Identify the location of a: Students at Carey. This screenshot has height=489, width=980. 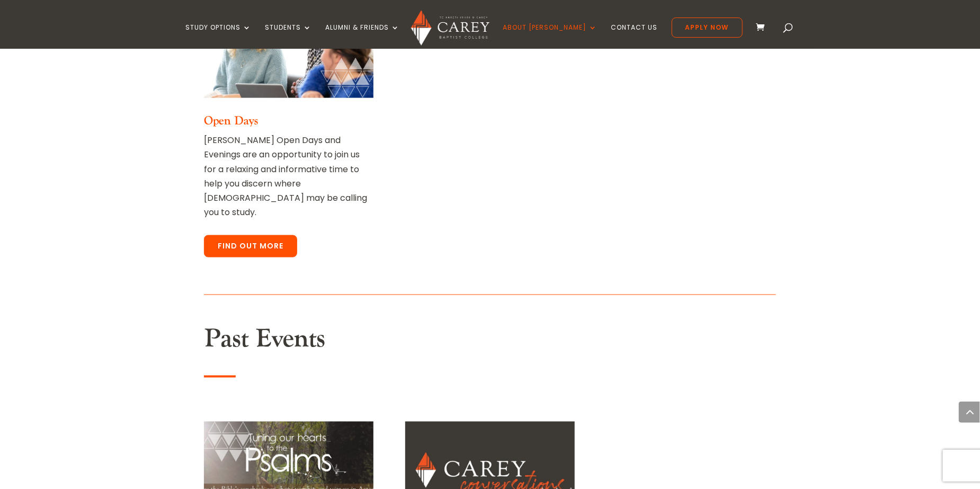
(289, 95).